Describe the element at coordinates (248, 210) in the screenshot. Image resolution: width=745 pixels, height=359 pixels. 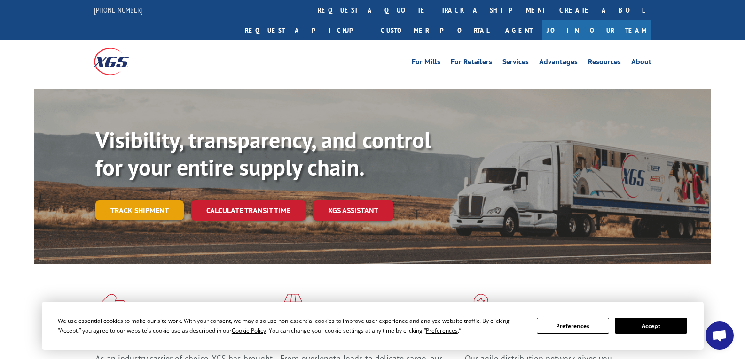
I see `a: Calculate transit time` at that location.